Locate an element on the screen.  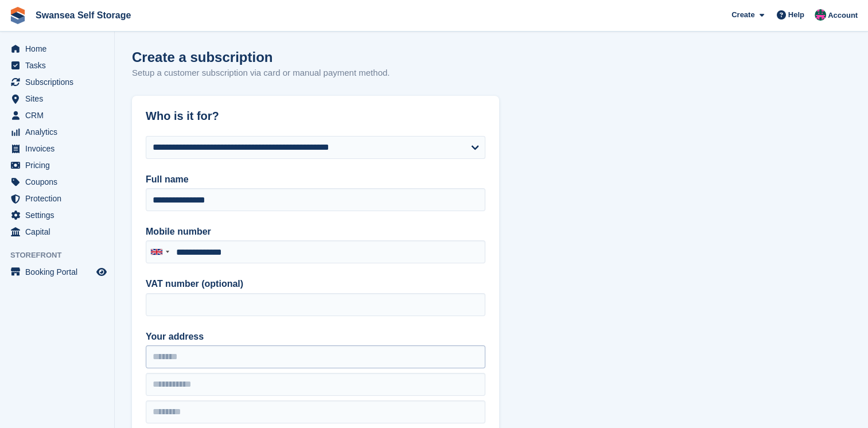
span: Capital is located at coordinates (60, 232).